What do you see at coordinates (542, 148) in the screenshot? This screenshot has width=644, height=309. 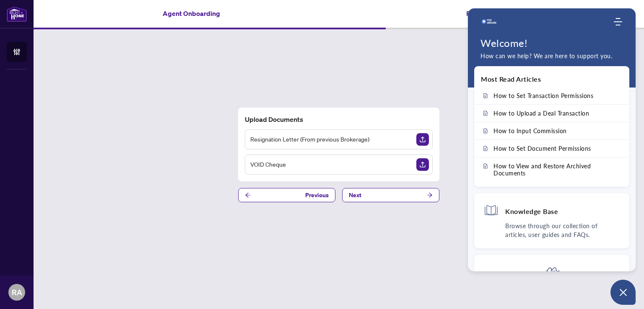 I see `span: How to Set Document Permissions` at bounding box center [542, 148].